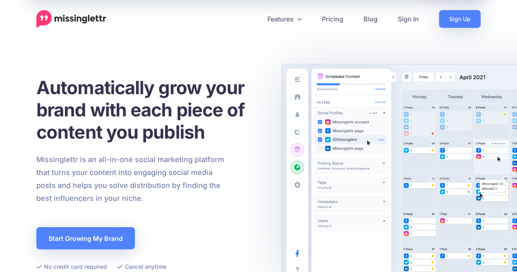  I want to click on li: Cancel anytime, so click(142, 266).